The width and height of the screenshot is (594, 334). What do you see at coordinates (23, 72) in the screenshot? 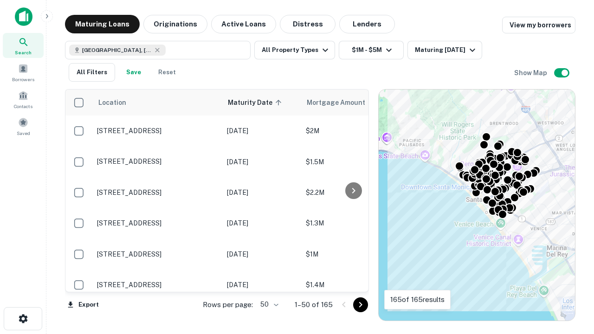
I see `a: Borrowers` at bounding box center [23, 72].